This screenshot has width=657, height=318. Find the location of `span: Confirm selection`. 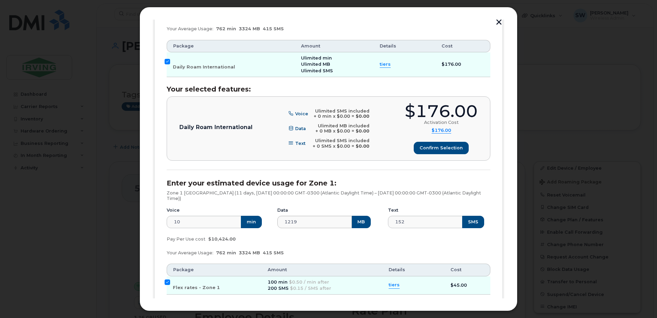

span: Confirm selection is located at coordinates (441, 147).